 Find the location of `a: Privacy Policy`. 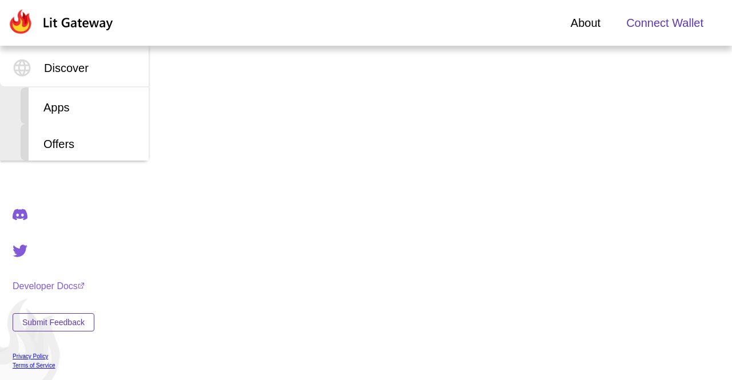

a: Privacy Policy is located at coordinates (53, 356).